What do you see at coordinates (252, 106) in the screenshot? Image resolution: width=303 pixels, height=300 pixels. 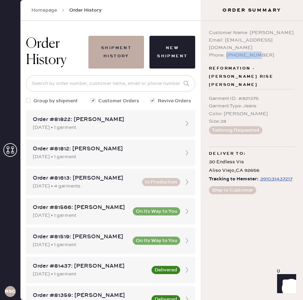 I see `div: Garment Type : Jeans` at bounding box center [252, 106].